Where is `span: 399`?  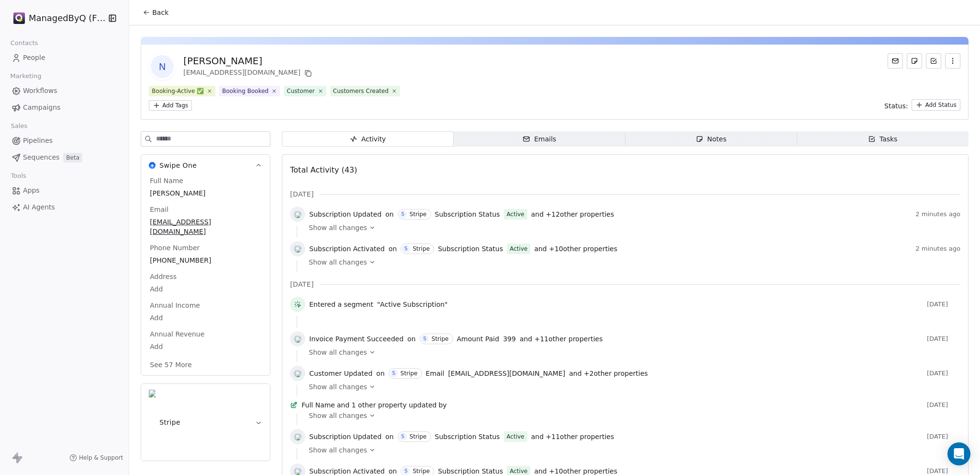
span: 399 is located at coordinates (509, 338).